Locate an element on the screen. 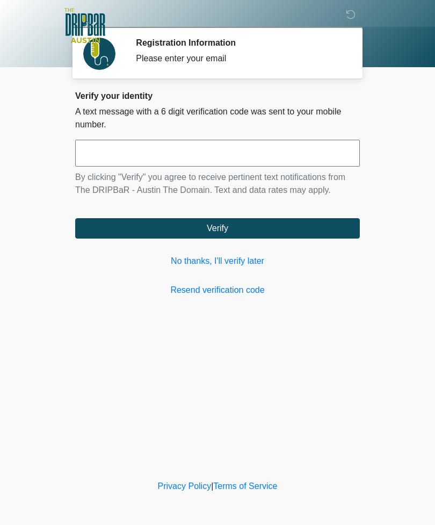 The width and height of the screenshot is (435, 525). button: Verify is located at coordinates (217, 228).